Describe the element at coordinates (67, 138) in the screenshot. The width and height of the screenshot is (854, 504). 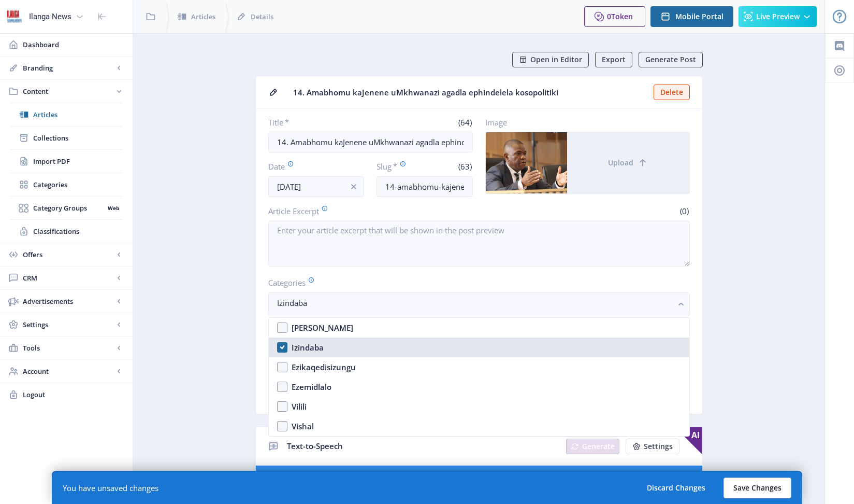
I see `a: Collections` at that location.